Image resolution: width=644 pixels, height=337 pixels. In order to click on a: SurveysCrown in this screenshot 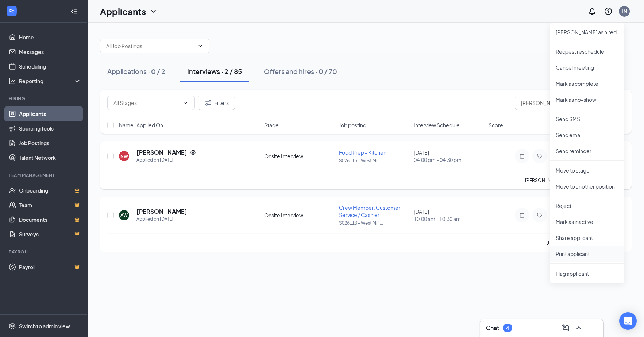, I will do `click(50, 234)`.